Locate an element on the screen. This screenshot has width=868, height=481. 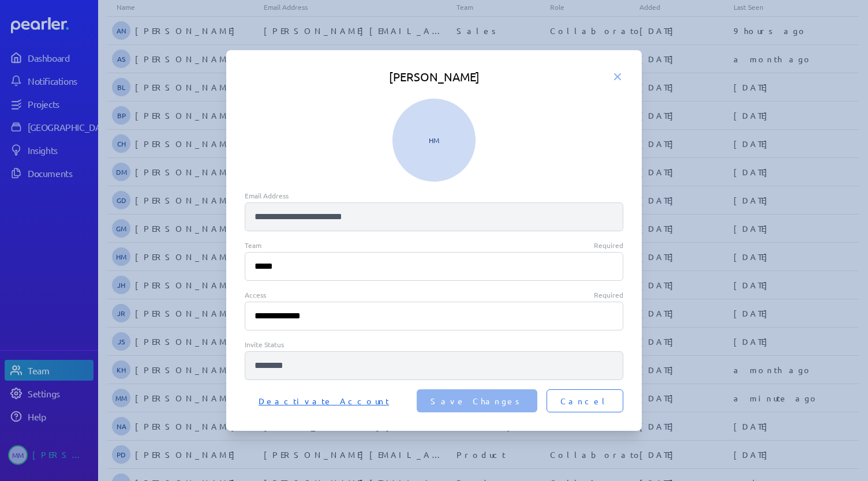
button: Deactivate Account is located at coordinates (324, 400).